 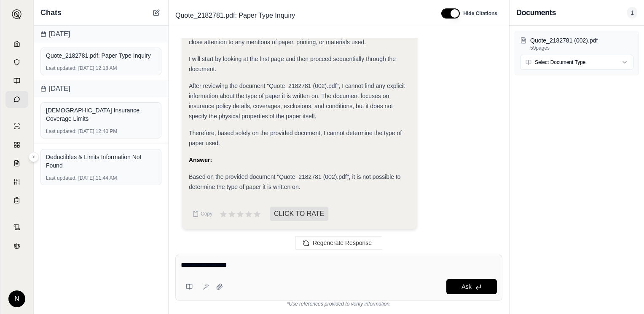 What do you see at coordinates (17, 81) in the screenshot?
I see `a: Prompt Library` at bounding box center [17, 81].